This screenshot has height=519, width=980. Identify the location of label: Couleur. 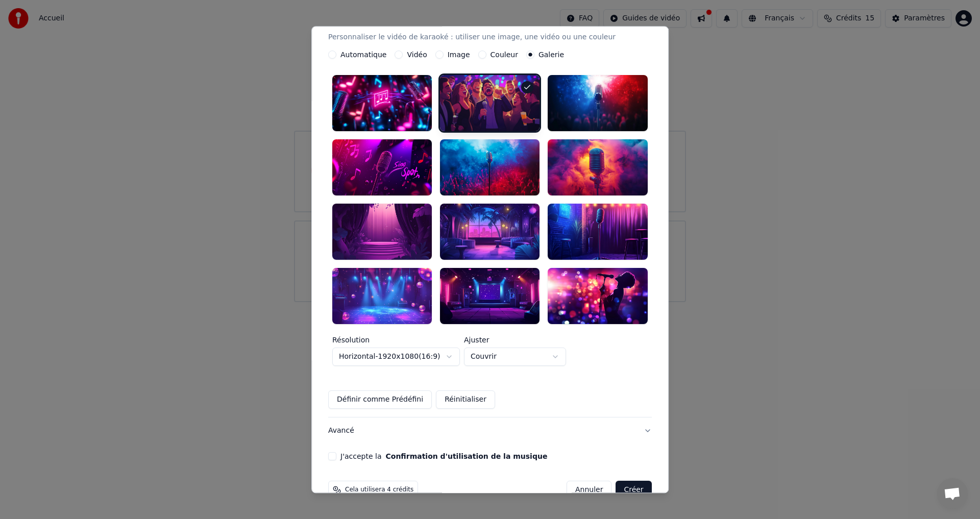
(504, 55).